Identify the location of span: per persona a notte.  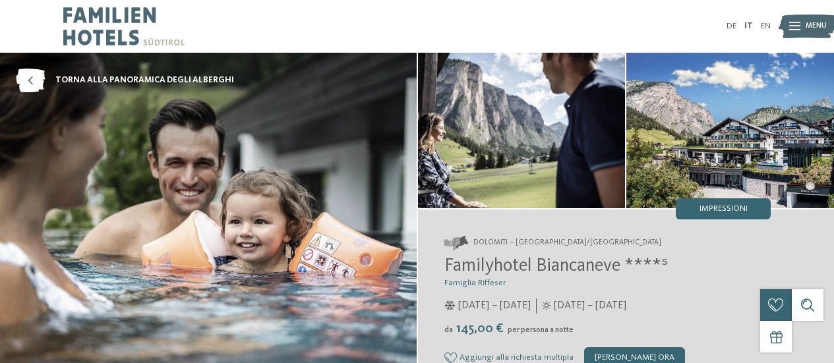
(540, 330).